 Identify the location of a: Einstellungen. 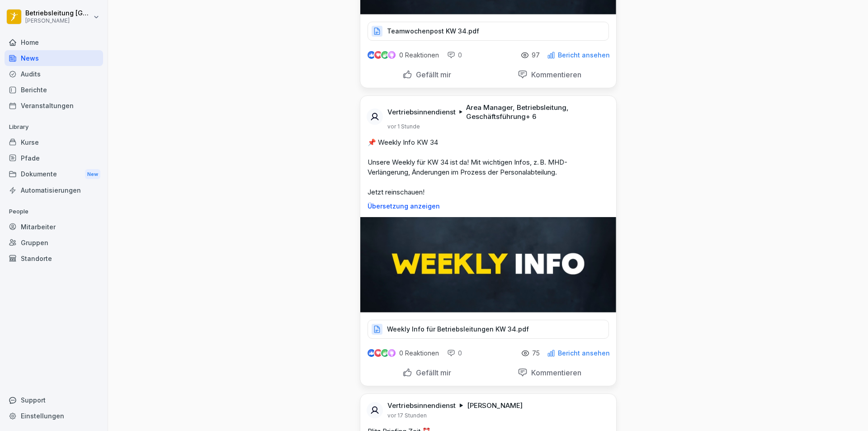
(54, 416).